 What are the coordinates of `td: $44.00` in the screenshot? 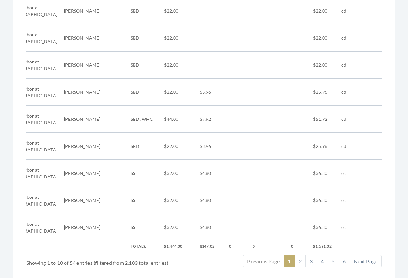 It's located at (178, 119).